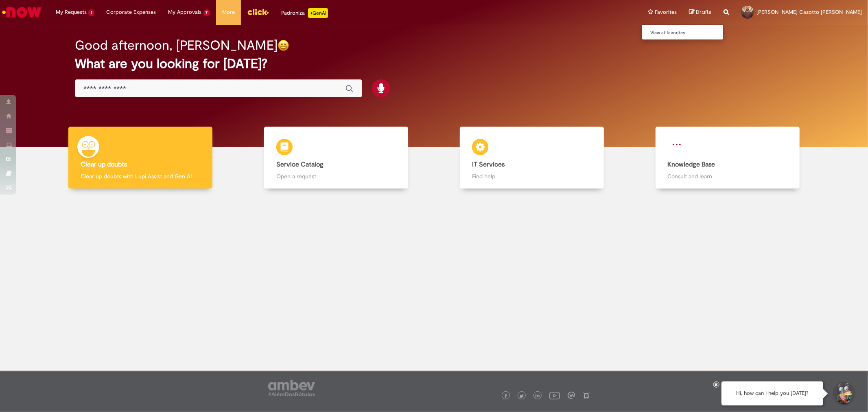 Image resolution: width=868 pixels, height=412 pixels. I want to click on img: logo_footer_workplace.png, so click(572, 396).